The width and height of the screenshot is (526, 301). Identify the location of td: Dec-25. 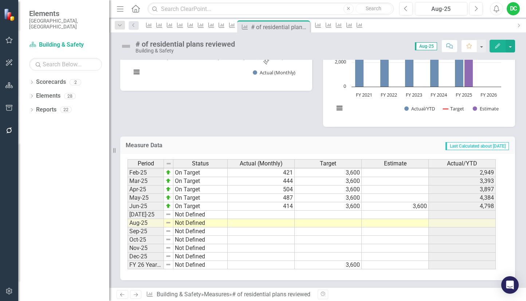
(146, 256).